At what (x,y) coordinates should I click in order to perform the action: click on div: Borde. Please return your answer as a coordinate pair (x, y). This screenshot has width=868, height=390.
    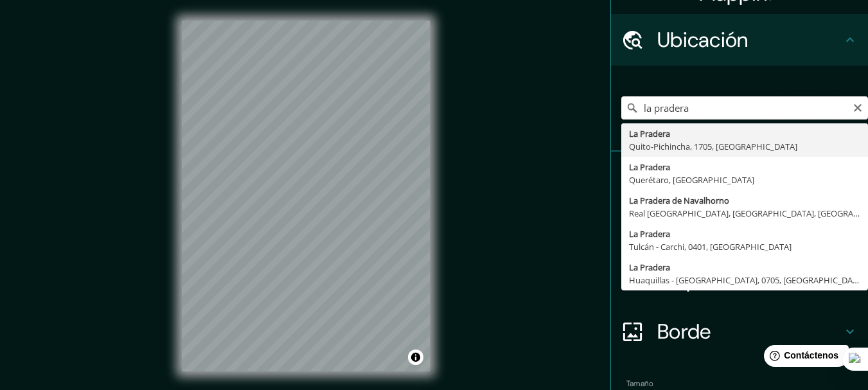
    Looking at the image, I should click on (740, 332).